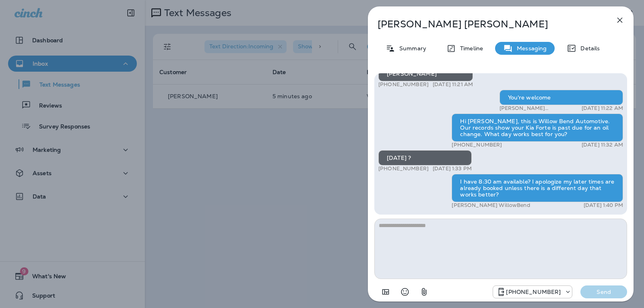  I want to click on p: Timeline, so click(470, 48).